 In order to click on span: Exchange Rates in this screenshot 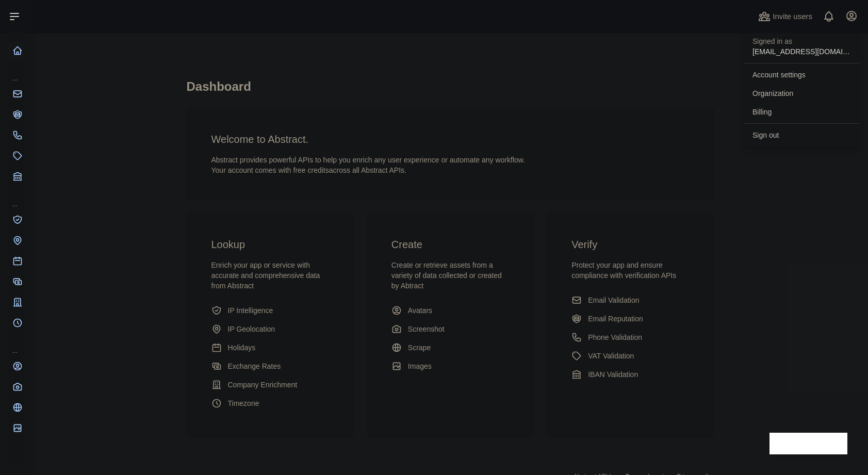, I will do `click(254, 366)`.